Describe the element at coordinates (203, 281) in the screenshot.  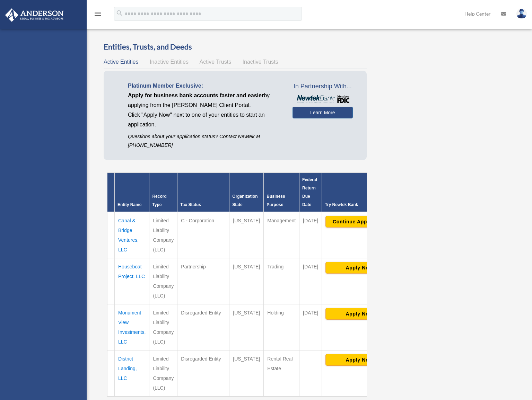
I see `td: Partnership` at that location.